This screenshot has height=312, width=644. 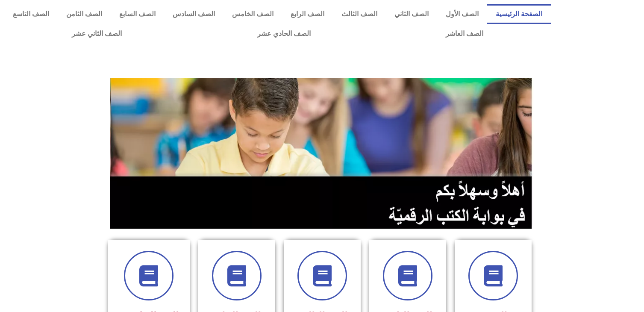 What do you see at coordinates (137, 14) in the screenshot?
I see `a: الصف السابع` at bounding box center [137, 14].